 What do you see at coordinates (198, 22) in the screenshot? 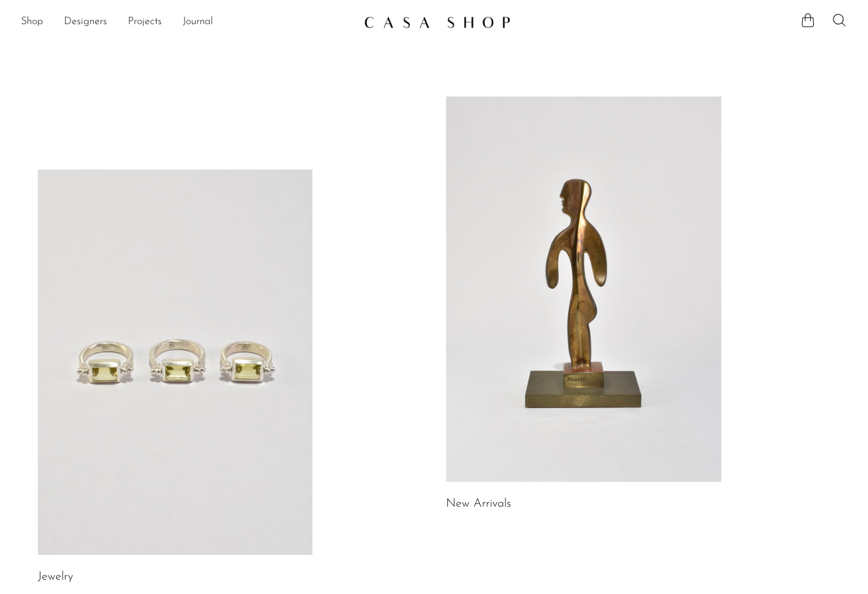
I see `a: Journal` at bounding box center [198, 22].